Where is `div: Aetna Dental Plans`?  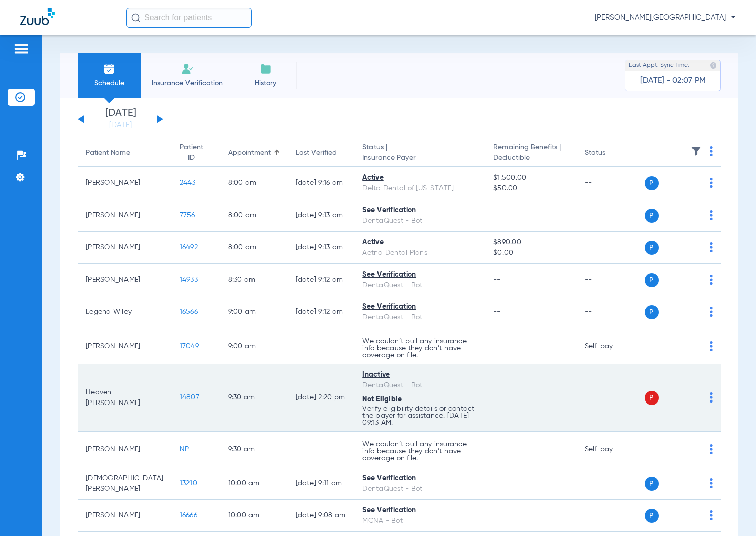 div: Aetna Dental Plans is located at coordinates (420, 253).